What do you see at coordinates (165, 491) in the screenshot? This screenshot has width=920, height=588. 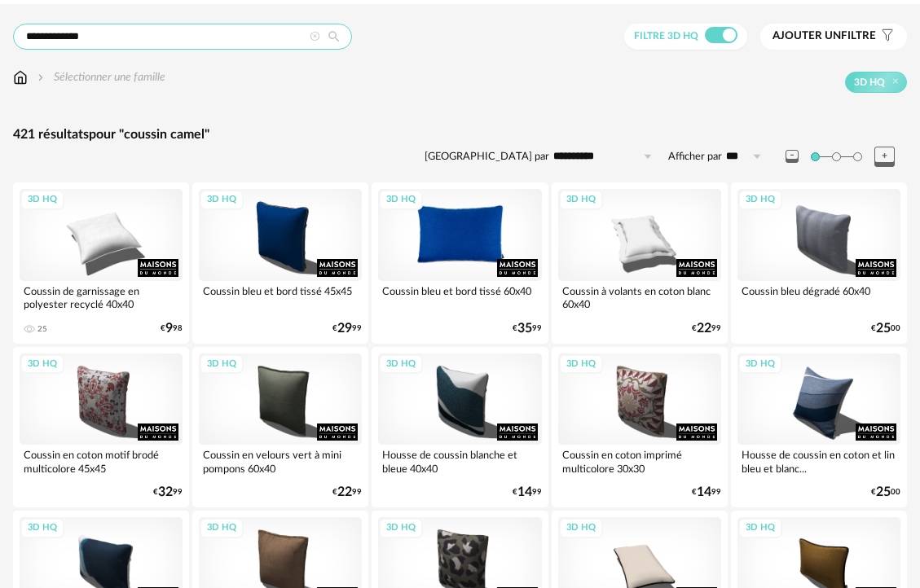 I see `span: 32` at bounding box center [165, 491].